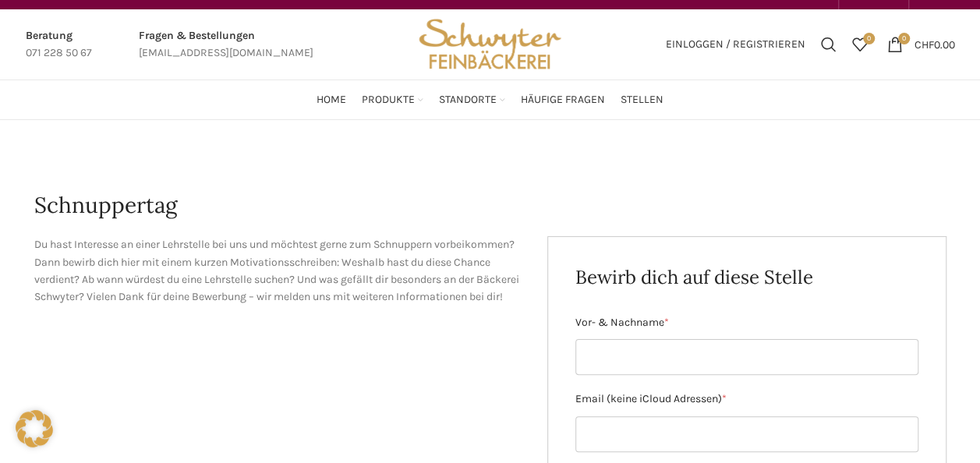  Describe the element at coordinates (331, 99) in the screenshot. I see `span: Home` at that location.